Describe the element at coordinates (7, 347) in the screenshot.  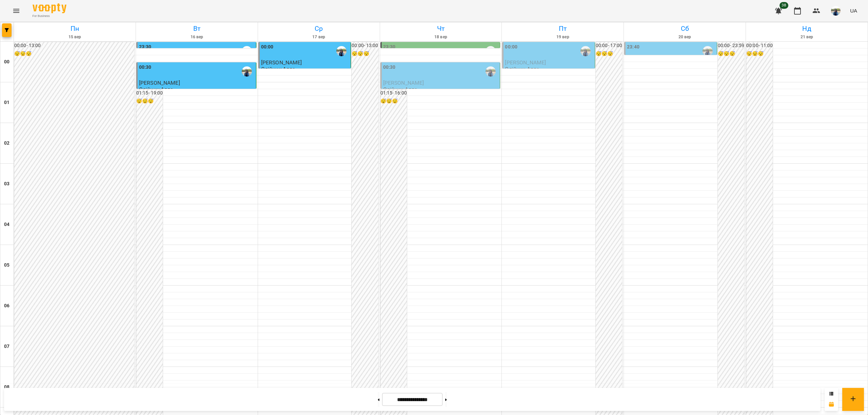
I see `h6: 07` at that location.